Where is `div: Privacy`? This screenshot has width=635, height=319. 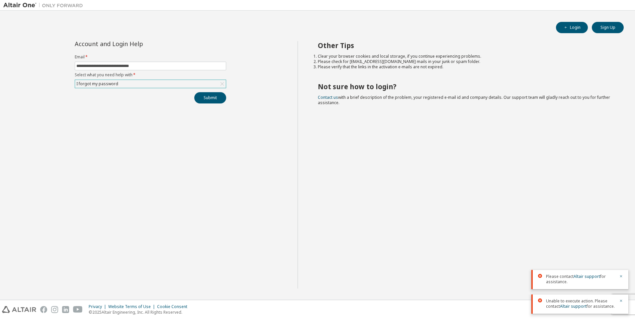 div: Privacy is located at coordinates (98, 307).